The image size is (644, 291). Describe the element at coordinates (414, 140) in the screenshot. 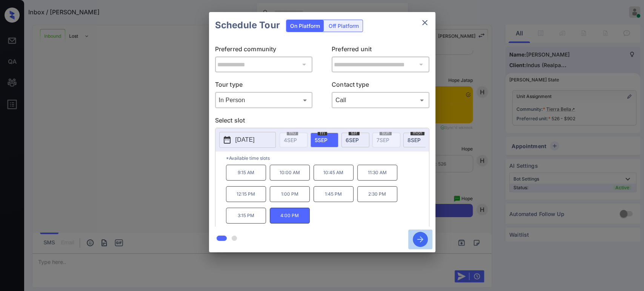

I see `span: 8 SEP` at that location.